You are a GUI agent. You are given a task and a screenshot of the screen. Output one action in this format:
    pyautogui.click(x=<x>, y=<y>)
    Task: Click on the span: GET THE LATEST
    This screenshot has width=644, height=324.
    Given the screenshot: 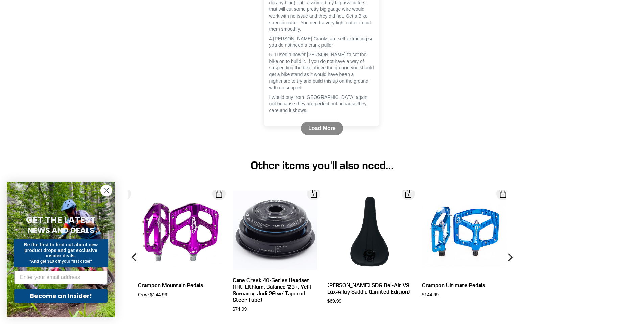 What is the action you would take?
    pyautogui.click(x=61, y=220)
    